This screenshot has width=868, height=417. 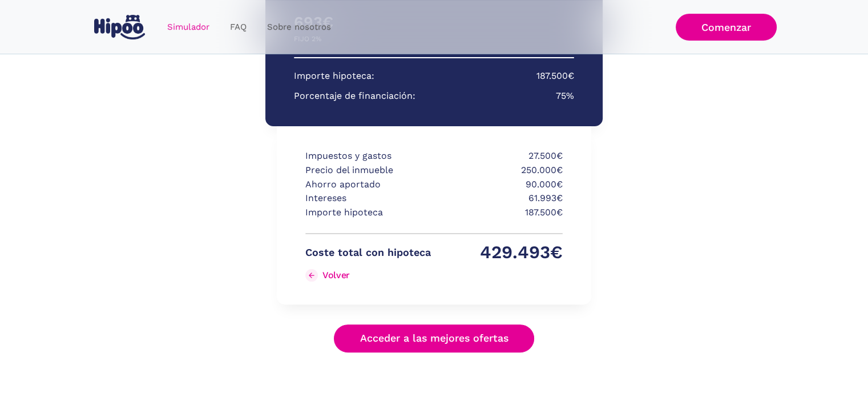 What do you see at coordinates (500, 170) in the screenshot?
I see `p: 250.000€` at bounding box center [500, 170].